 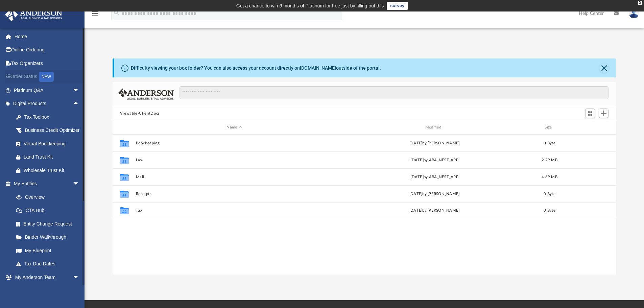 What do you see at coordinates (604, 68) in the screenshot?
I see `button: Close` at bounding box center [604, 68].